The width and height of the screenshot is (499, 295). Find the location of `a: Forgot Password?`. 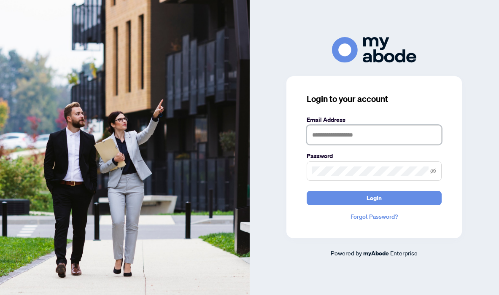

a: Forgot Password? is located at coordinates (374, 217).